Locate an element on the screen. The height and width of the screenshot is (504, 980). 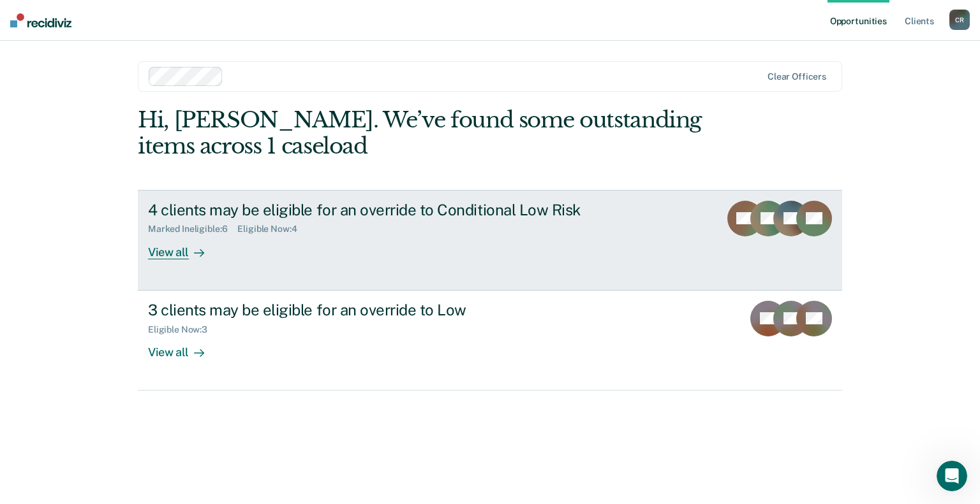
div: 3 clients may be eligible for an override to Low is located at coordinates (372, 310).